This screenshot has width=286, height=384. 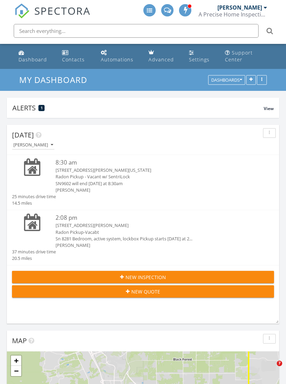 What do you see at coordinates (154, 177) in the screenshot?
I see `div: Radon Pickup - Vacant w/ SentriLock` at bounding box center [154, 177].